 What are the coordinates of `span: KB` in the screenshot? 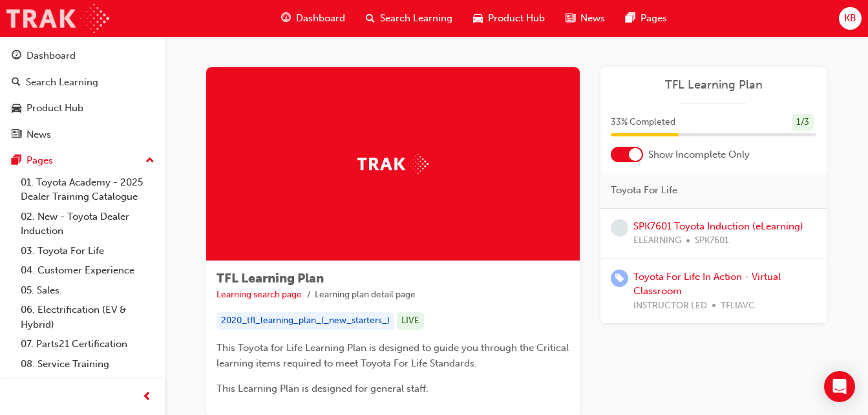 It's located at (850, 18).